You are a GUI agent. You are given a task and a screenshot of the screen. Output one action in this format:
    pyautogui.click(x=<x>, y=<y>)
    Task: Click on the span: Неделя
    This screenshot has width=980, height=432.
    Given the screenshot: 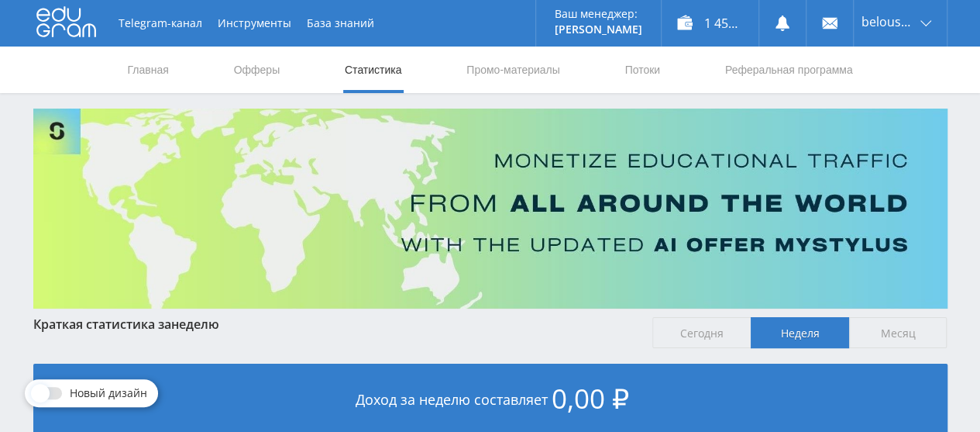 What is the action you would take?
    pyautogui.click(x=800, y=333)
    